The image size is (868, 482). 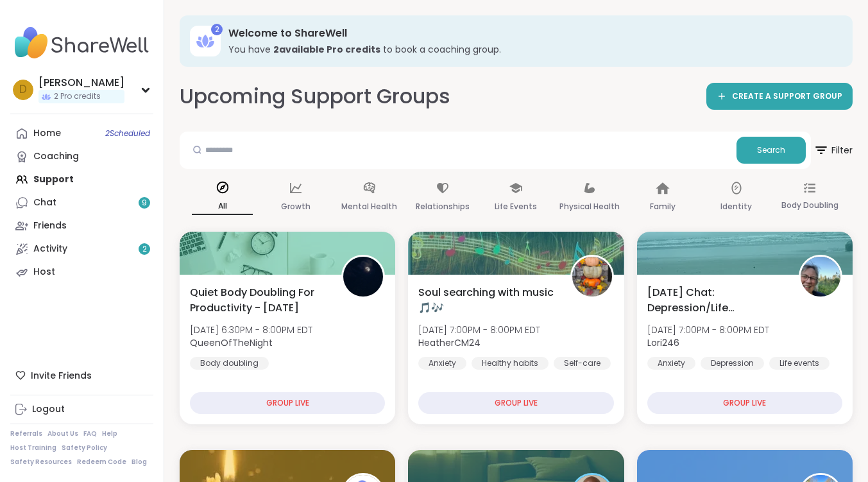 What do you see at coordinates (295, 206) in the screenshot?
I see `p: Growth` at bounding box center [295, 206].